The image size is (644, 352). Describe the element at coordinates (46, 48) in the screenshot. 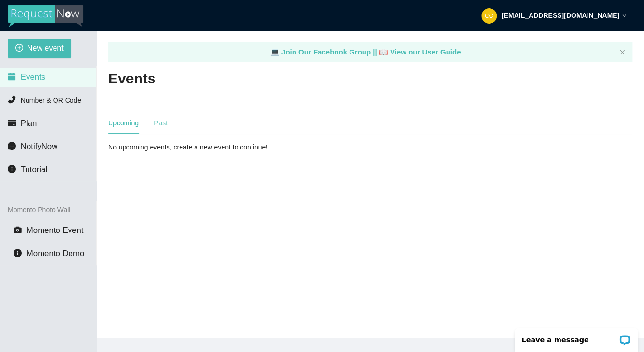

I see `span: New event` at that location.